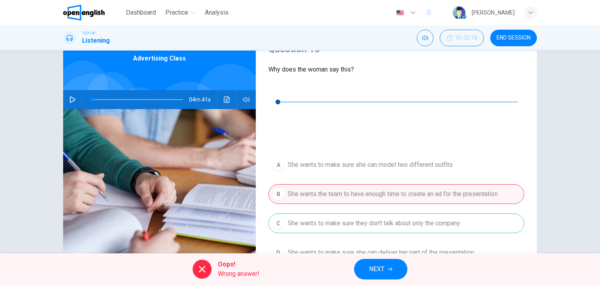 The width and height of the screenshot is (600, 285). I want to click on button: Practice, so click(180, 13).